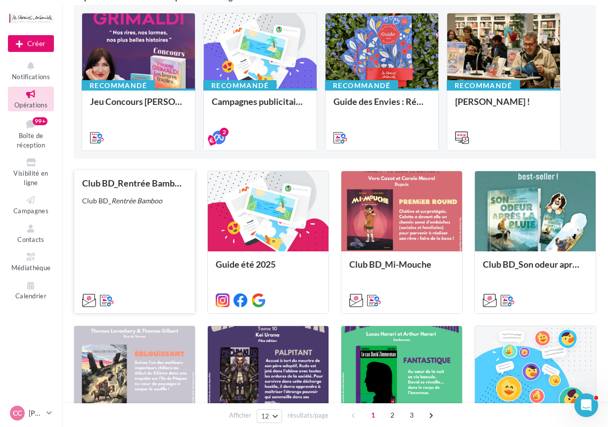  Describe the element at coordinates (535, 269) in the screenshot. I see `div: Club BD_Son odeur après la pluie` at that location.